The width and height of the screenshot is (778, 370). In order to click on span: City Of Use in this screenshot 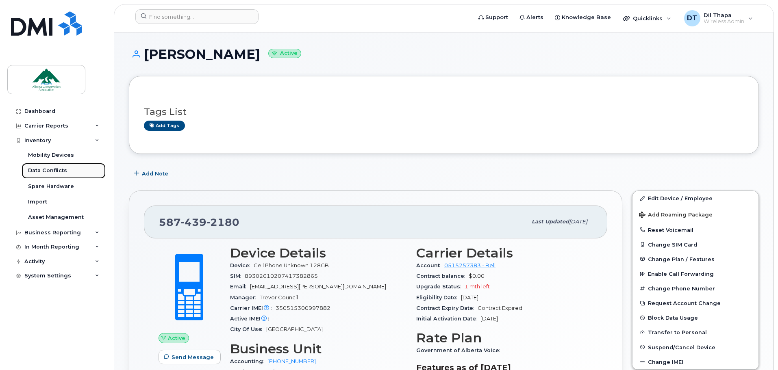, I will do `click(248, 329)`.